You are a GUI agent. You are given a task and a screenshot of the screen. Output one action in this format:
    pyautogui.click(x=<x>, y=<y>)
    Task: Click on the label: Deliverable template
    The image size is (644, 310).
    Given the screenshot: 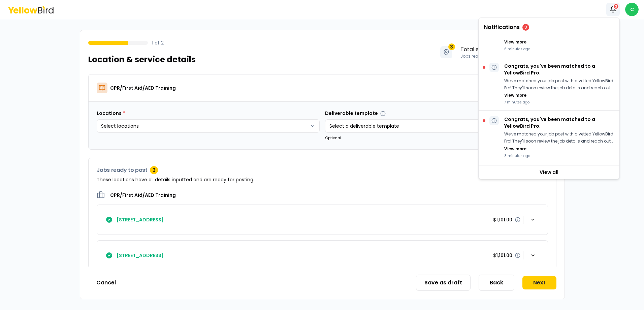 What is the action you would take?
    pyautogui.click(x=355, y=113)
    